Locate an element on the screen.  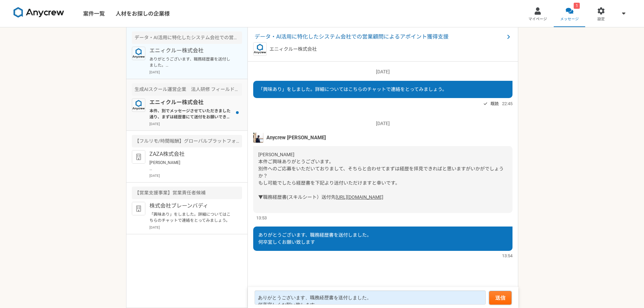
span: ありがとうございます、職務経歴書を送付しました。 何卒宜しくお願い致します is located at coordinates (315, 238).